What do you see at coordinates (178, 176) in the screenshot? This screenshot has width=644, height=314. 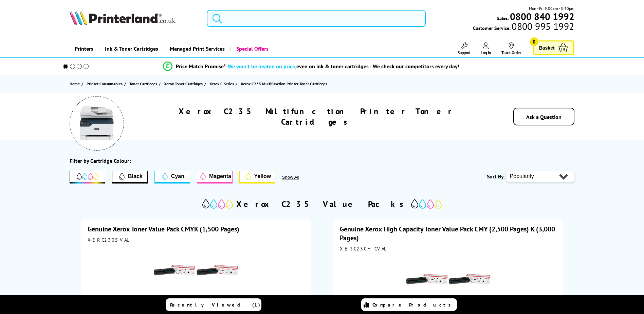 I see `span: Cyan` at bounding box center [178, 176].